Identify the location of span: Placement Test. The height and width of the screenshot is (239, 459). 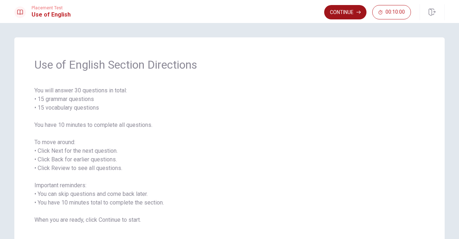
(51, 8).